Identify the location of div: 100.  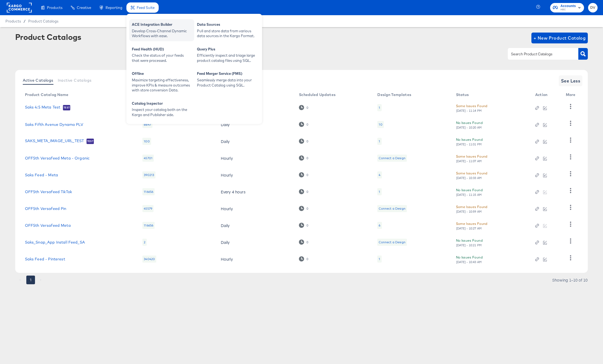
(147, 141).